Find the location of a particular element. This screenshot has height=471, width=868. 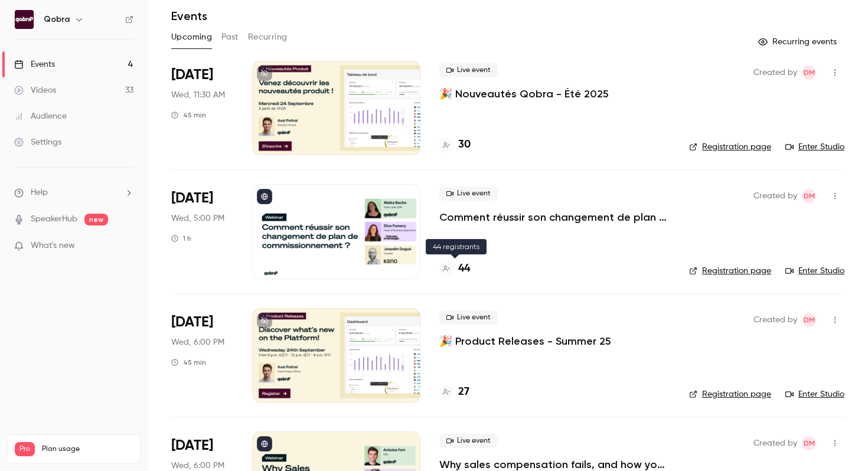

div: Events is located at coordinates (34, 64).